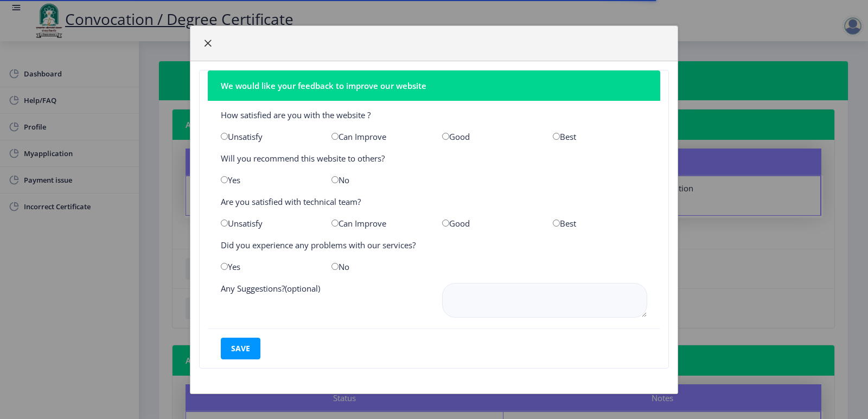  Describe the element at coordinates (434, 115) in the screenshot. I see `div: How satisfied are you with the website ?` at that location.